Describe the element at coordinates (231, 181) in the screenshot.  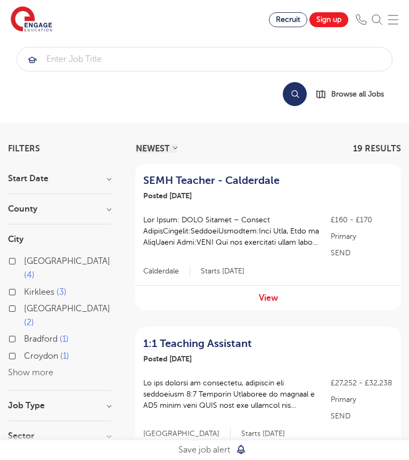
I see `a: SEMH Teacher - Calderdale` at that location.